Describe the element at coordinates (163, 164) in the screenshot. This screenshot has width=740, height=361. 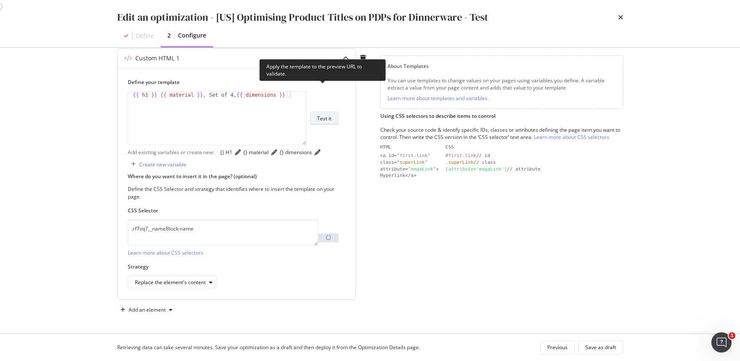
I see `div: Create new variable` at that location.